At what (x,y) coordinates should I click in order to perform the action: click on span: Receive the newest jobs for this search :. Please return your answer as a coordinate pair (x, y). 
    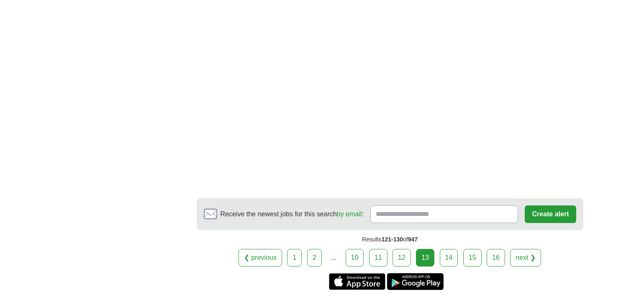
    Looking at the image, I should click on (292, 214).